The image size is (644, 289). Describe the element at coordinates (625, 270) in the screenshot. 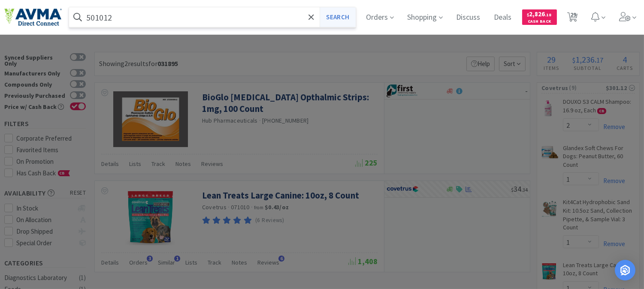

I see `div: Open Intercom Messenger` at that location.